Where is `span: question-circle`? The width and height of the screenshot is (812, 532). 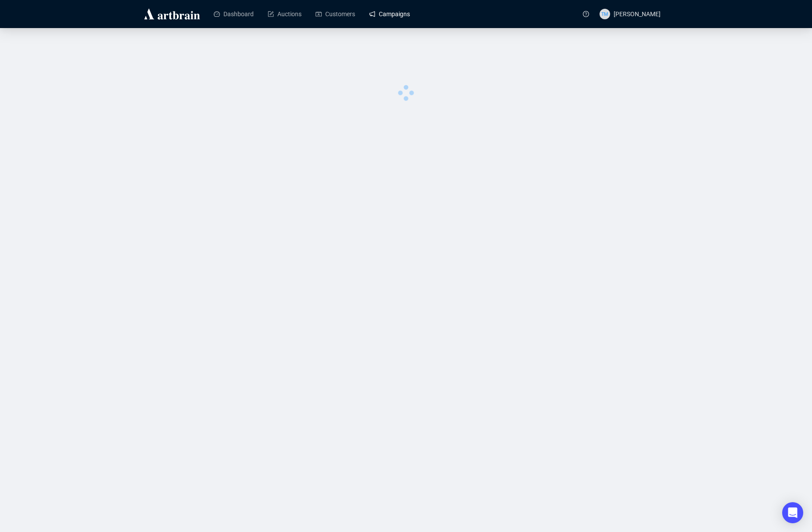
span: question-circle is located at coordinates (586, 14).